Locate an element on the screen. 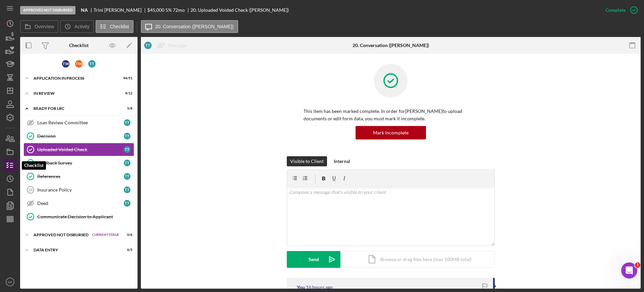  div: You is located at coordinates (301, 287).